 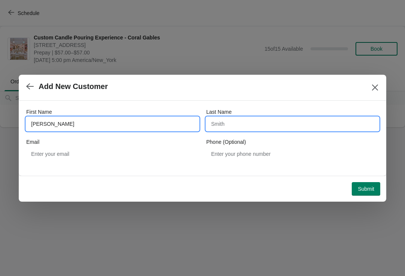 What do you see at coordinates (226, 142) in the screenshot?
I see `label: Phone (Optional)` at bounding box center [226, 142].